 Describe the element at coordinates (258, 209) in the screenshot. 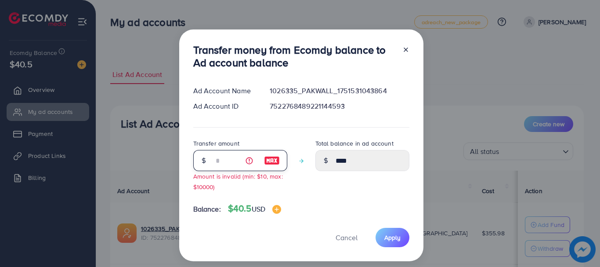

I see `span: USD` at that location.